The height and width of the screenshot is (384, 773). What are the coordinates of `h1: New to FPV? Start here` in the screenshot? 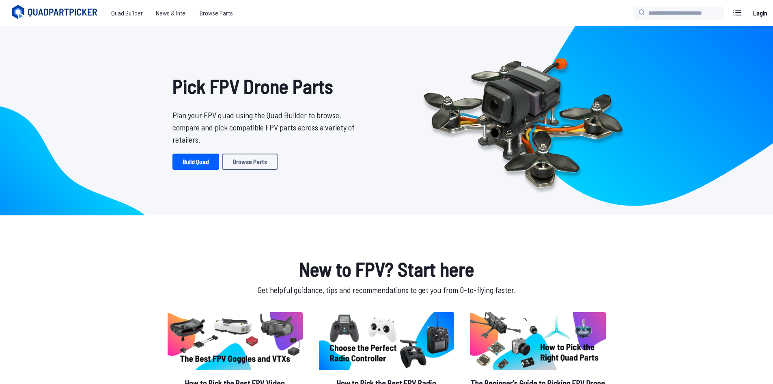 It's located at (387, 269).